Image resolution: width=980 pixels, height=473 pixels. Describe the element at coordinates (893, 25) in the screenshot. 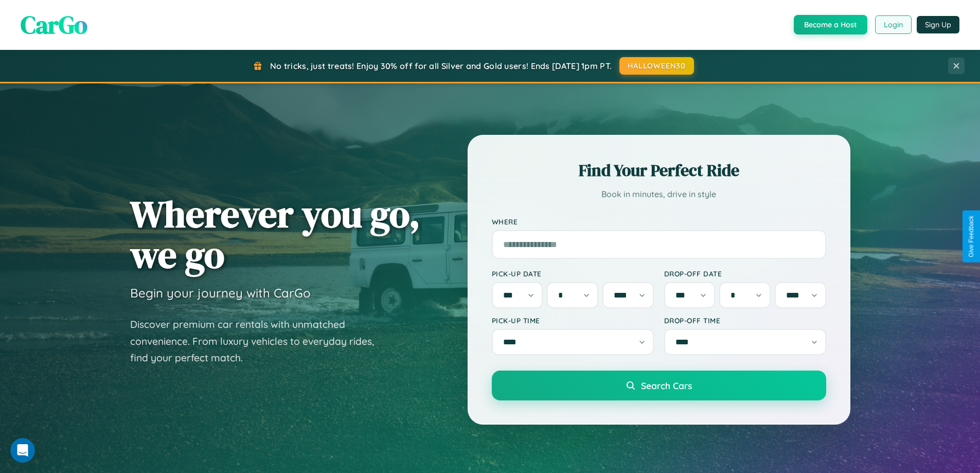

I see `button: Login` at that location.